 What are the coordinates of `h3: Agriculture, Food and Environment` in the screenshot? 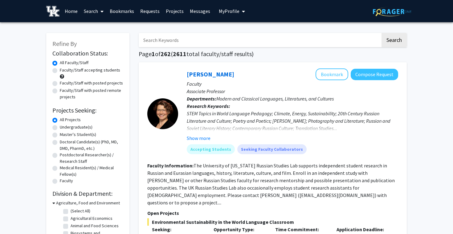 It's located at (88, 203).